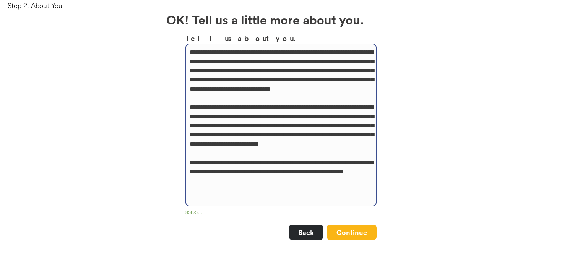 The image size is (562, 274). What do you see at coordinates (281, 20) in the screenshot?
I see `h2: OK! Tell us a little more about you.` at bounding box center [281, 20].